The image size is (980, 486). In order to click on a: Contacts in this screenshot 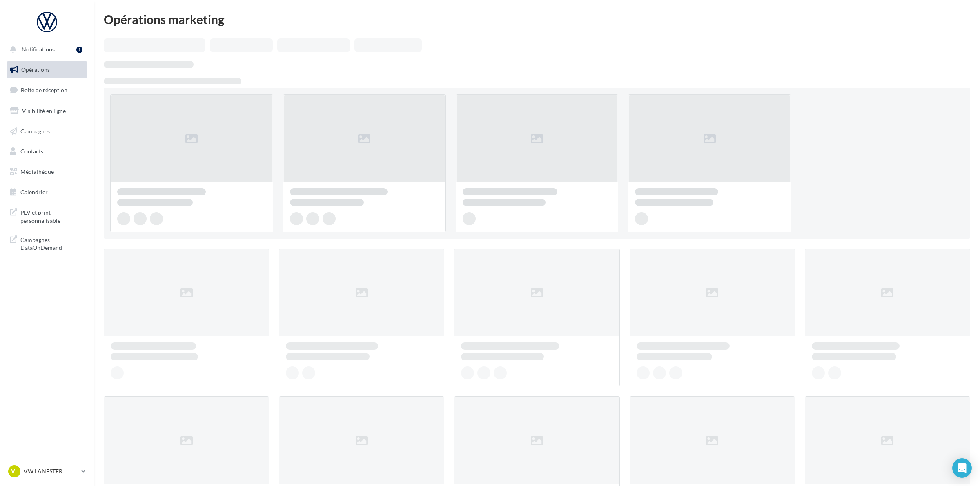, I will do `click(47, 152)`.